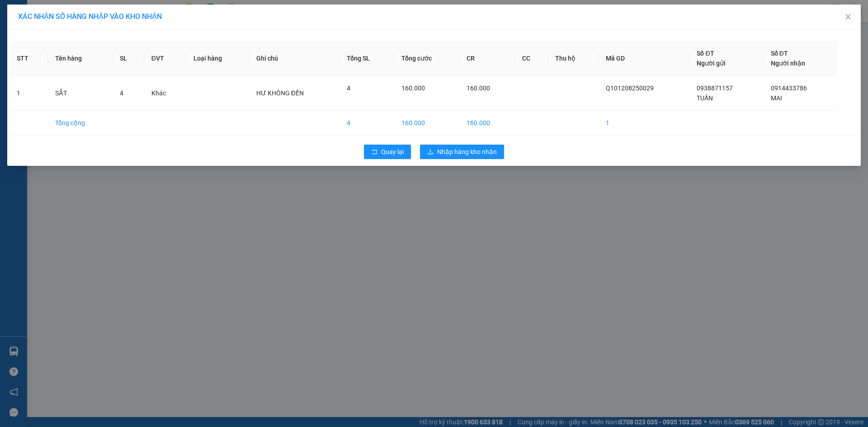 The image size is (868, 427). Describe the element at coordinates (848, 17) in the screenshot. I see `button: Close` at that location.